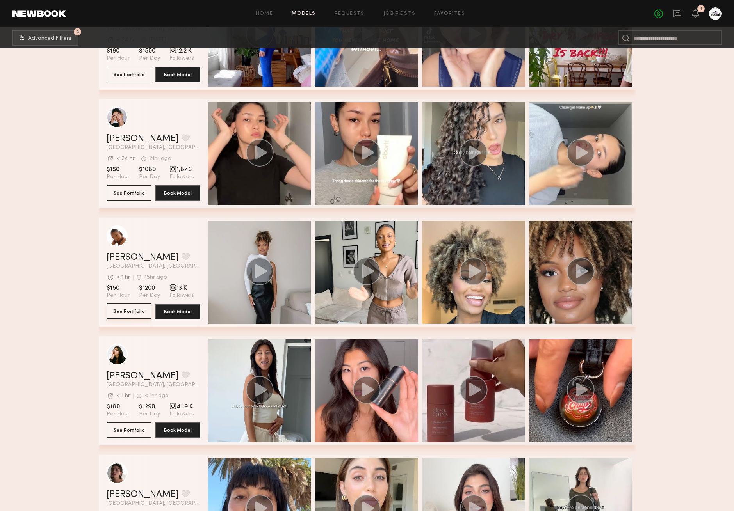 This screenshot has width=734, height=511. What do you see at coordinates (149, 51) in the screenshot?
I see `span: $1500` at bounding box center [149, 51].